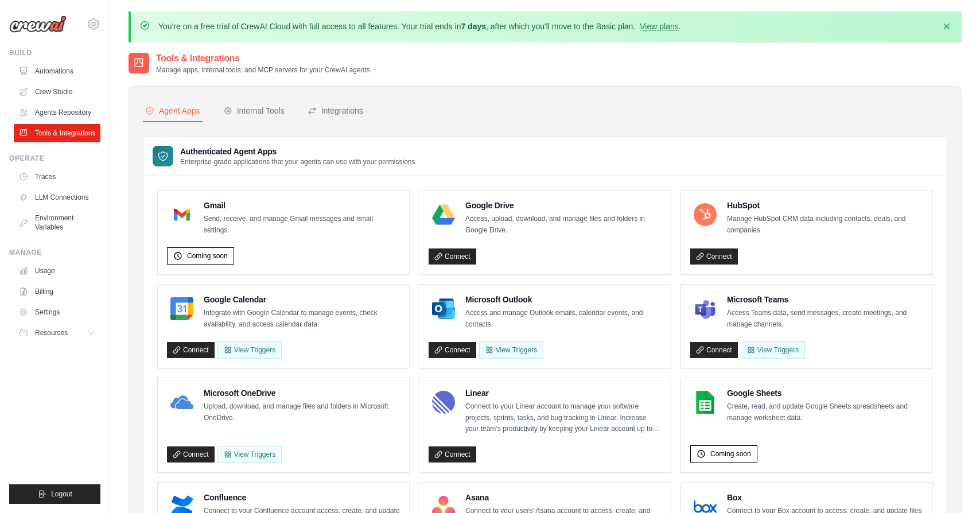 The image size is (980, 513). Describe the element at coordinates (444, 403) in the screenshot. I see `img: Linear Logo` at that location.